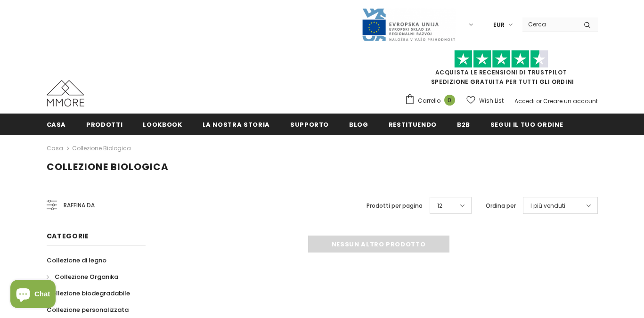 Image resolution: width=644 pixels, height=318 pixels. What do you see at coordinates (570, 101) in the screenshot?
I see `a: Creare un account` at bounding box center [570, 101].